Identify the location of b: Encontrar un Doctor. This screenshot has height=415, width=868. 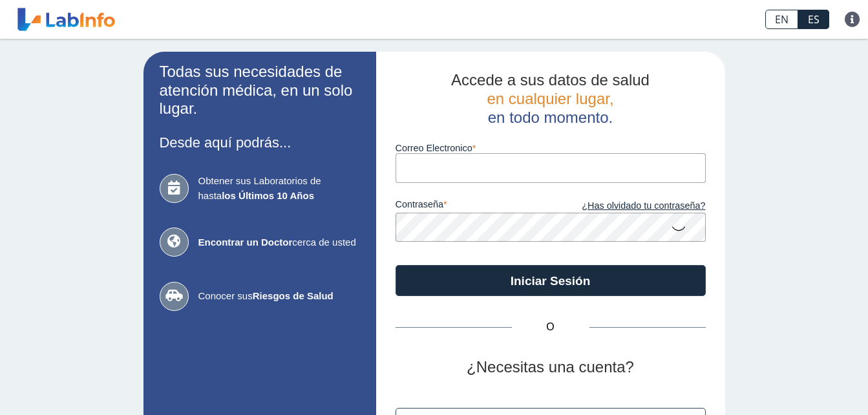
(245, 242).